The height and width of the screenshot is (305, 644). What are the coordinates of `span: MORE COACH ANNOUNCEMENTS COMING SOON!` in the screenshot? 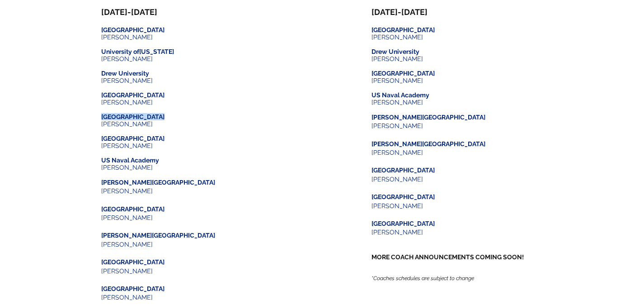 It's located at (447, 257).